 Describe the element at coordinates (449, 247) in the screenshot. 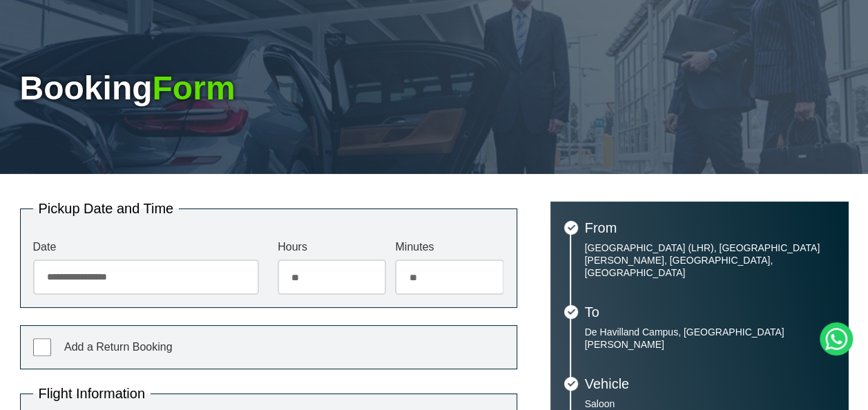

I see `label: Minutes` at that location.